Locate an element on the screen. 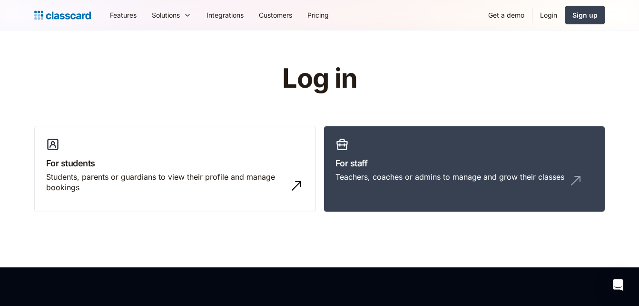 The height and width of the screenshot is (306, 639). a: home is located at coordinates (62, 15).